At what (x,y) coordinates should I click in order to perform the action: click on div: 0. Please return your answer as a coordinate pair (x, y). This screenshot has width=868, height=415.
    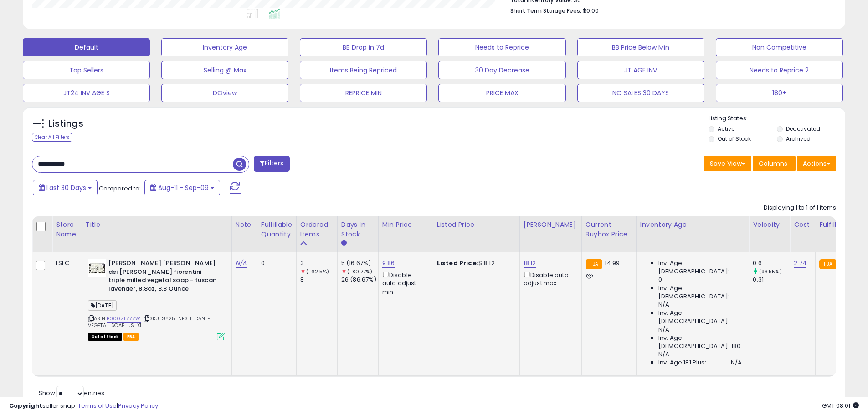
    Looking at the image, I should click on (276, 264).